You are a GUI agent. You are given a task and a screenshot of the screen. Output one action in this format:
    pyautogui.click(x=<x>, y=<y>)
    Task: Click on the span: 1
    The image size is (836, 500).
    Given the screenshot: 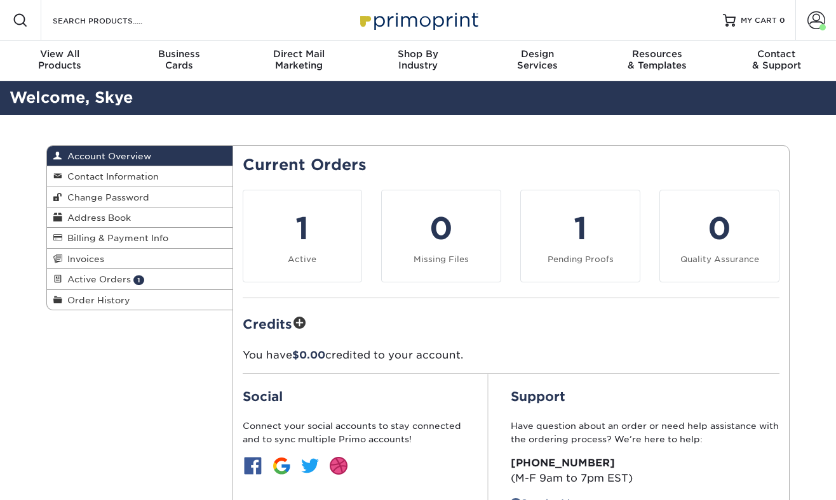 What is the action you would take?
    pyautogui.click(x=138, y=280)
    